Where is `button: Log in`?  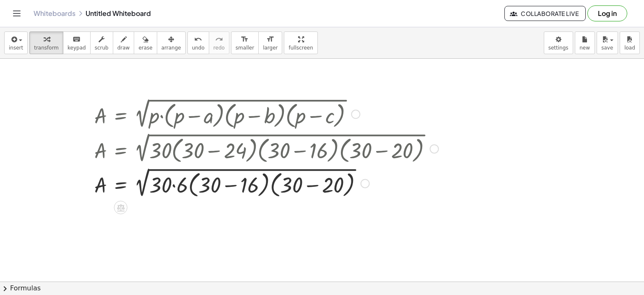 button: Log in is located at coordinates (607, 14).